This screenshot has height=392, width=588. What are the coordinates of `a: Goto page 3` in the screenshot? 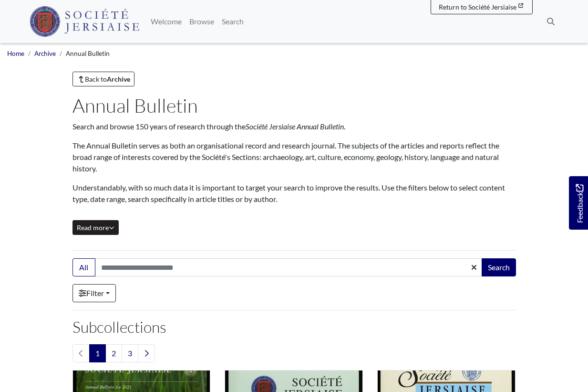 It's located at (130, 353).